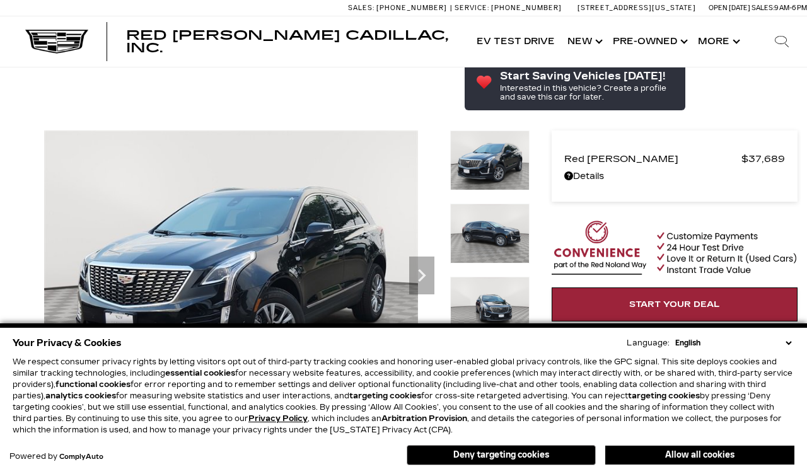 The width and height of the screenshot is (807, 474). Describe the element at coordinates (674, 304) in the screenshot. I see `span: Start Your Deal` at that location.